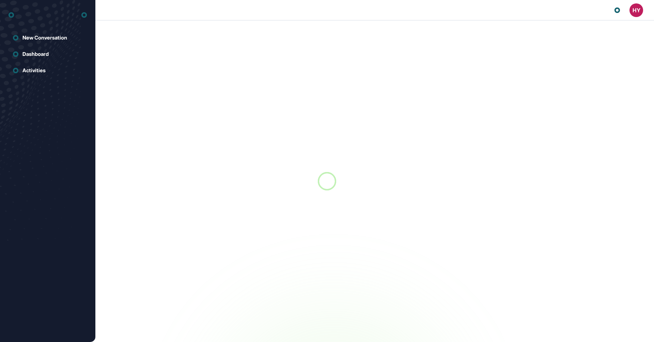  What do you see at coordinates (34, 70) in the screenshot?
I see `div: Activities` at bounding box center [34, 70].